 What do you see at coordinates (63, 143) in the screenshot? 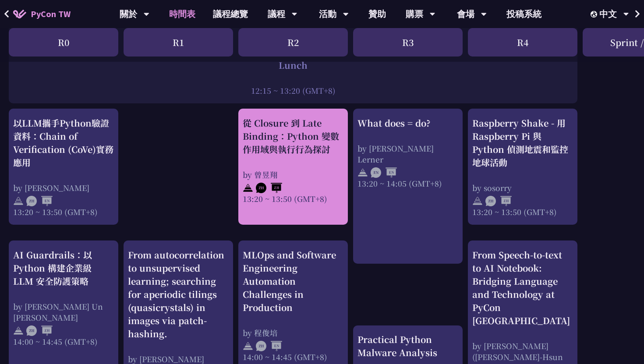
I see `div: 以LLM攜手Python驗證資料：Chain of Verification (CoVe)實務應用` at bounding box center [63, 143].